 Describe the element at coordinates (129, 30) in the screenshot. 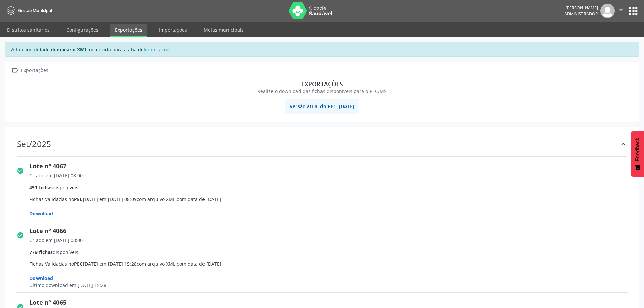

I see `a: Exportações` at that location.